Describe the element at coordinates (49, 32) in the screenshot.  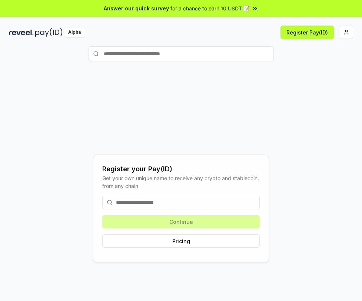
I see `img: pay_id` at that location.